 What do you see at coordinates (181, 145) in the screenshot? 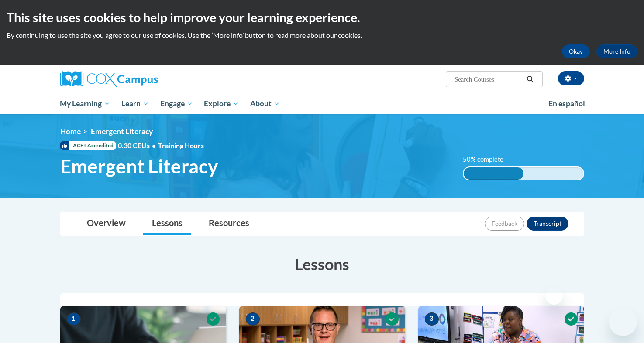
I see `span: Training Hours` at bounding box center [181, 145].